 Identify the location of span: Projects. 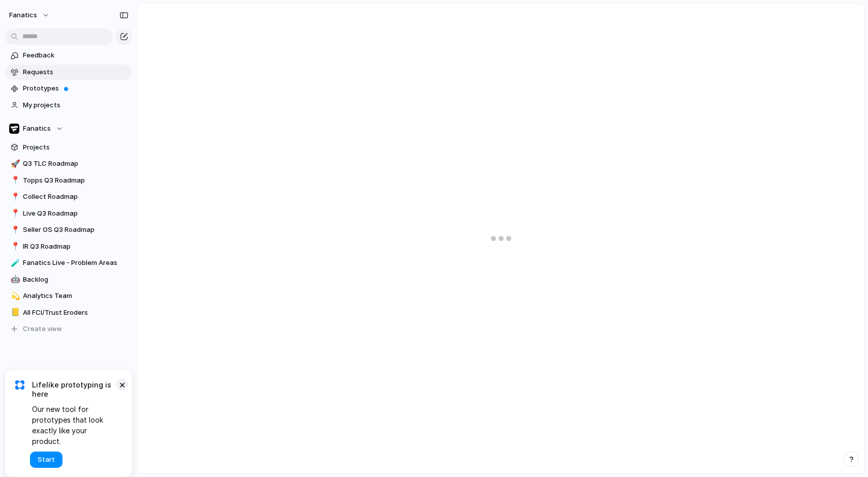
(76, 148).